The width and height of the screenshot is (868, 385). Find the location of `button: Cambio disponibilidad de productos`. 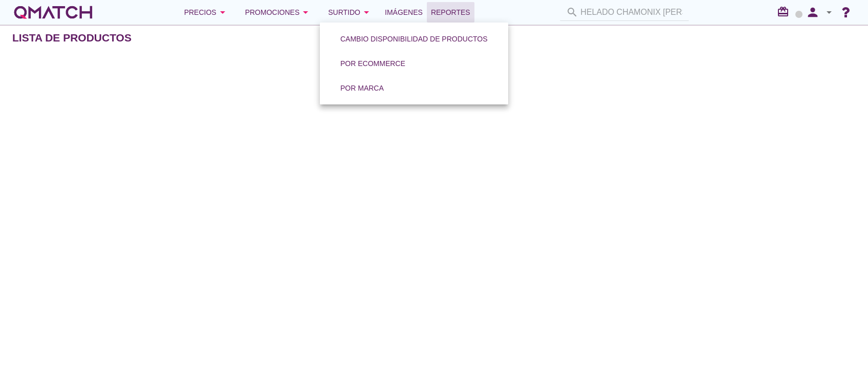

button: Cambio disponibilidad de productos is located at coordinates (414, 39).